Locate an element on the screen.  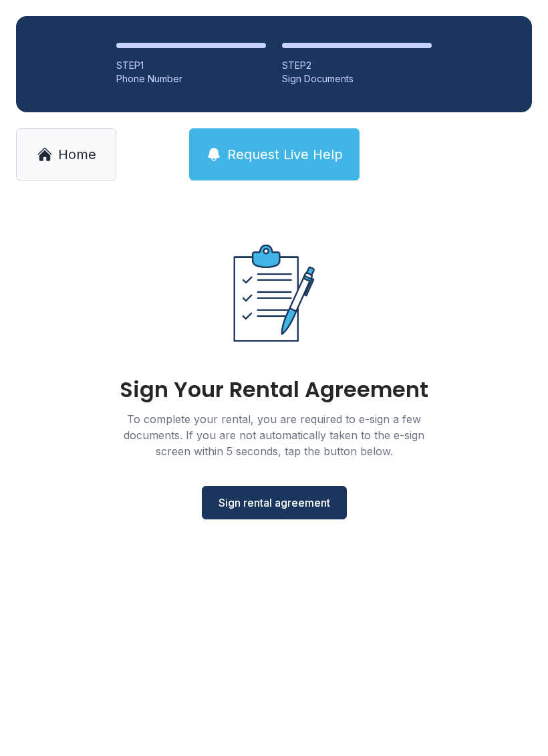
div: STEP 2 is located at coordinates (357, 65).